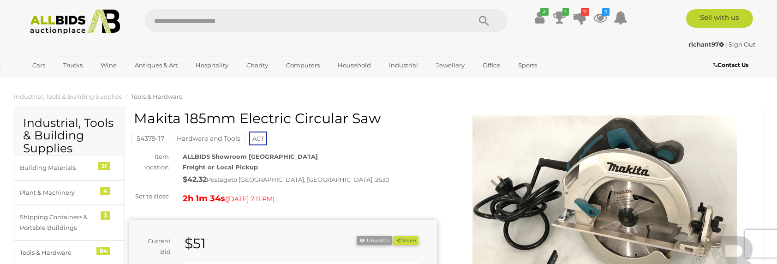 The height and width of the screenshot is (264, 777). What do you see at coordinates (105, 191) in the screenshot?
I see `div: 4` at bounding box center [105, 191].